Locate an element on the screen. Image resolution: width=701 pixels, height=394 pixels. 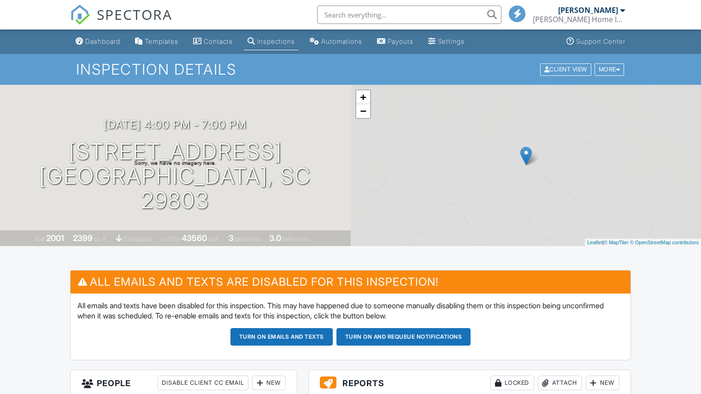
div: Hitchcock Home Inspections is located at coordinates (579, 19).